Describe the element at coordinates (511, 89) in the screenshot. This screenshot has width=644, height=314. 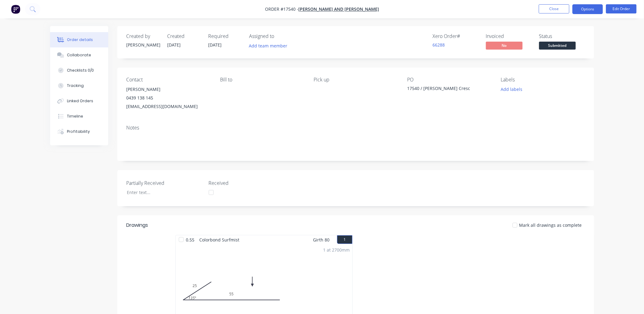
I see `button: Add labels` at that location.